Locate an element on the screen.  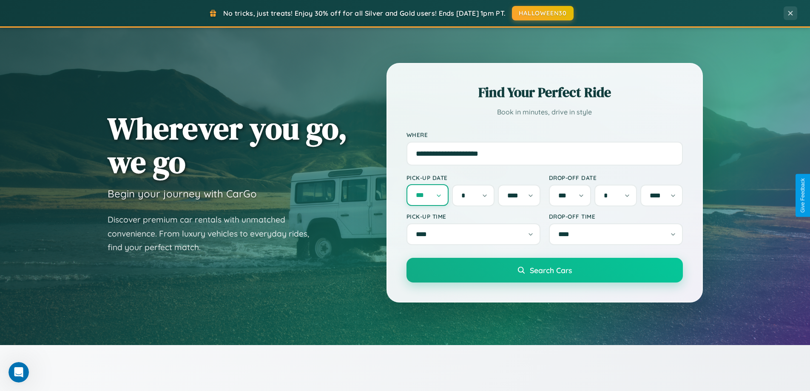
label: Pick-up Date is located at coordinates (473, 177).